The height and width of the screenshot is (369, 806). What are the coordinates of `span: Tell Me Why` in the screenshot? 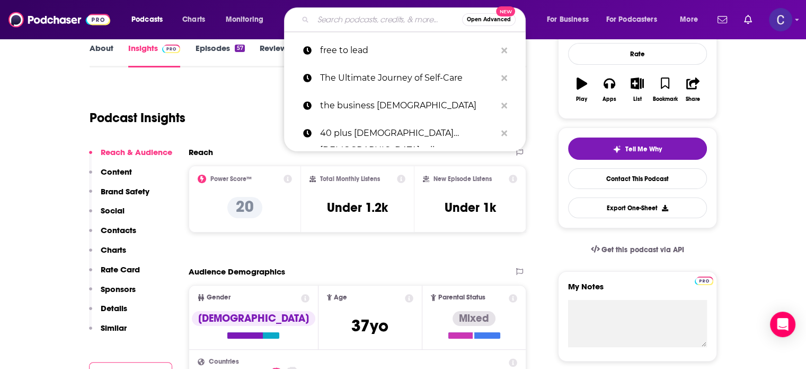 It's located at (644, 149).